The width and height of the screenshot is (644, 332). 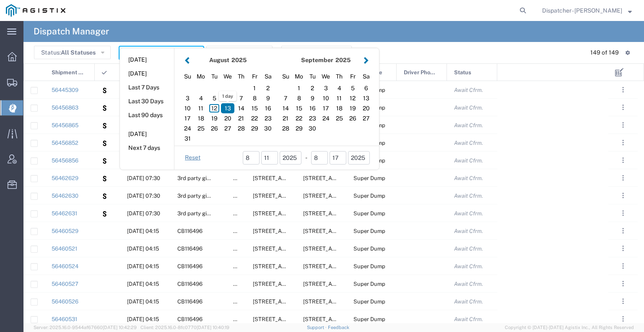 I want to click on h4: Dispatch Manager, so click(x=72, y=31).